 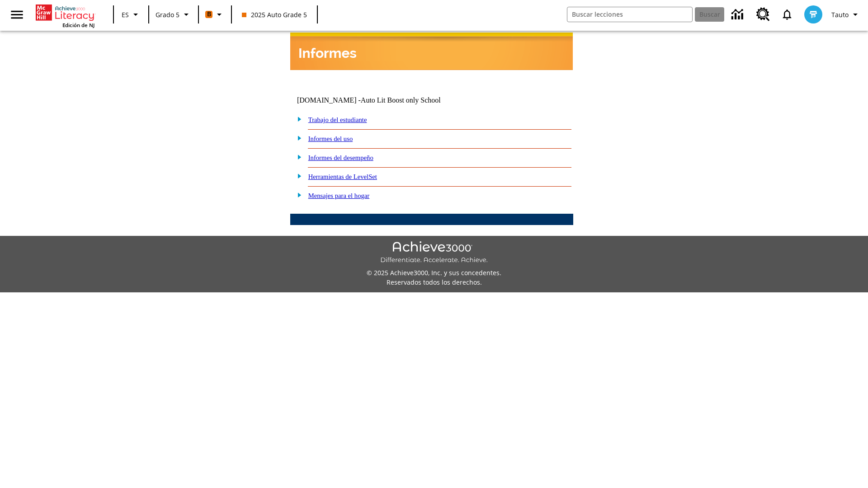 I want to click on button: Abrir el menú lateral, so click(x=17, y=14).